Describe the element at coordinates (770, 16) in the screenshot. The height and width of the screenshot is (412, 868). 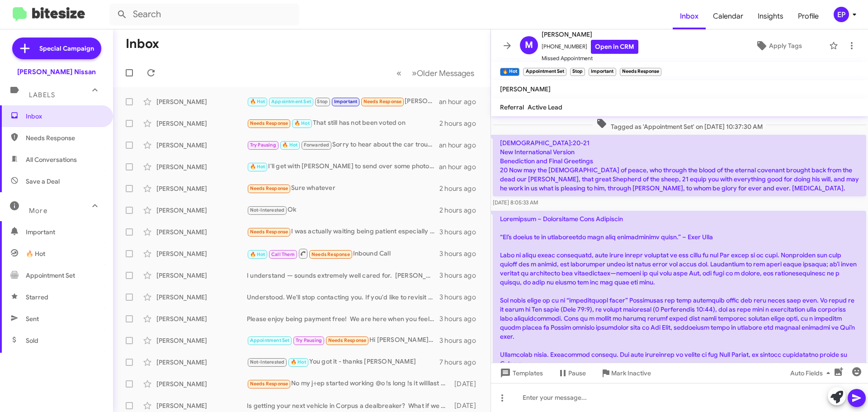
I see `span: Insights` at that location.